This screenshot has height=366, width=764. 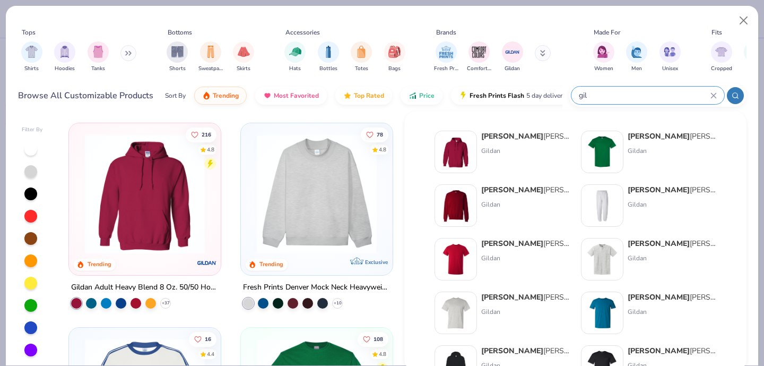 What do you see at coordinates (637, 68) in the screenshot?
I see `span: Men` at bounding box center [637, 68].